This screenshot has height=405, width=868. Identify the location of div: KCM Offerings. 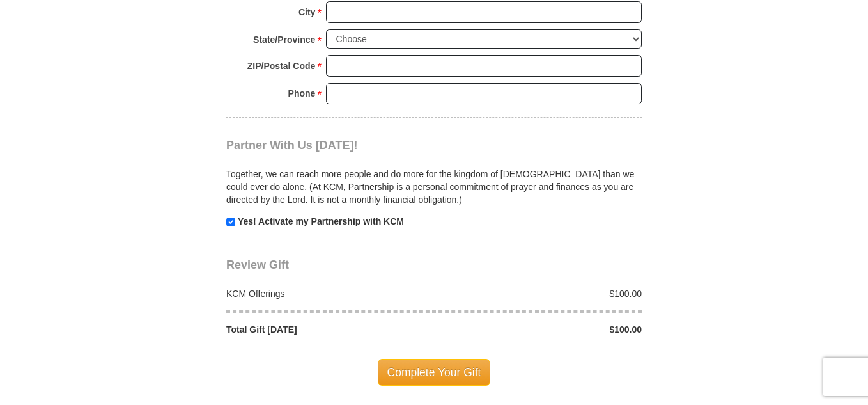
(327, 294).